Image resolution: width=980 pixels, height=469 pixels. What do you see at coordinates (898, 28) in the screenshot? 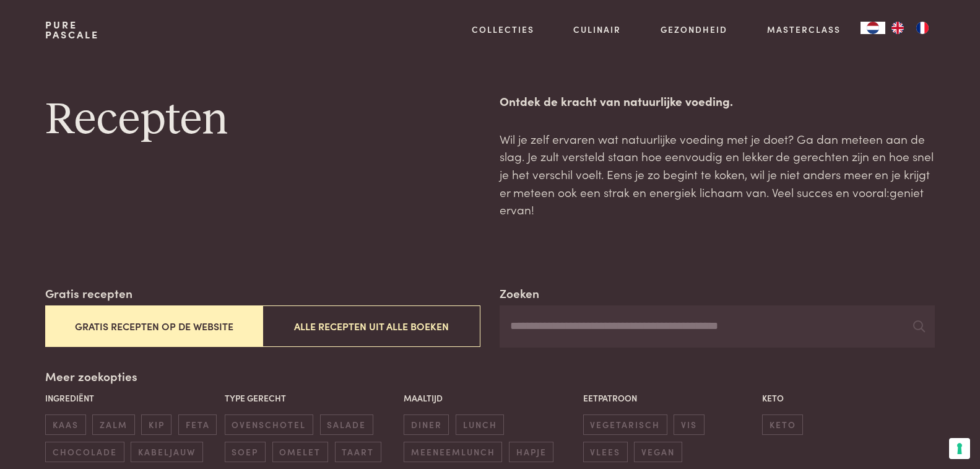
I see `a: EN` at bounding box center [898, 28].